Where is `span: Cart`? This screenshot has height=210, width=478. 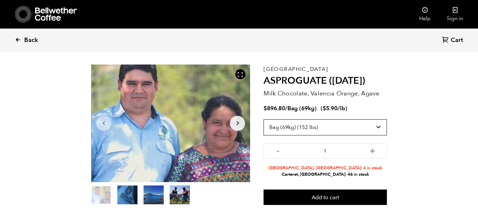 span: Cart is located at coordinates (457, 40).